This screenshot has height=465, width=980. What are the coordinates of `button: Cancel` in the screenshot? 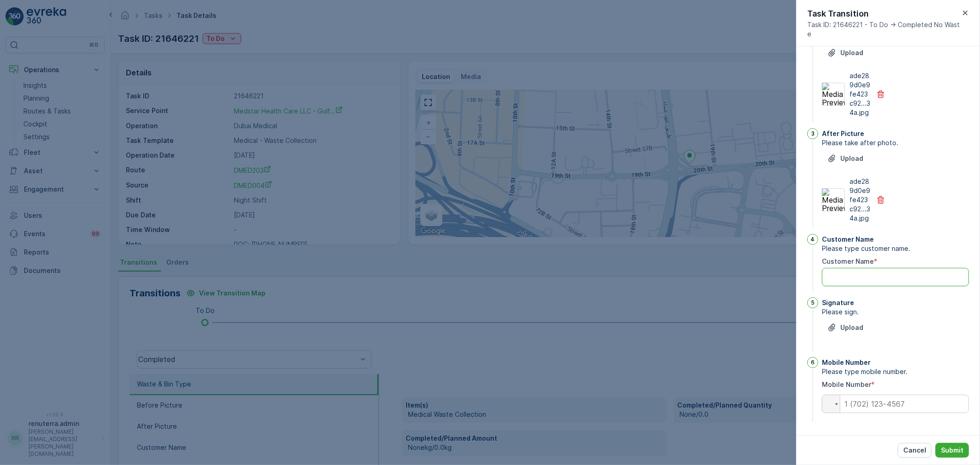 It's located at (915, 450).